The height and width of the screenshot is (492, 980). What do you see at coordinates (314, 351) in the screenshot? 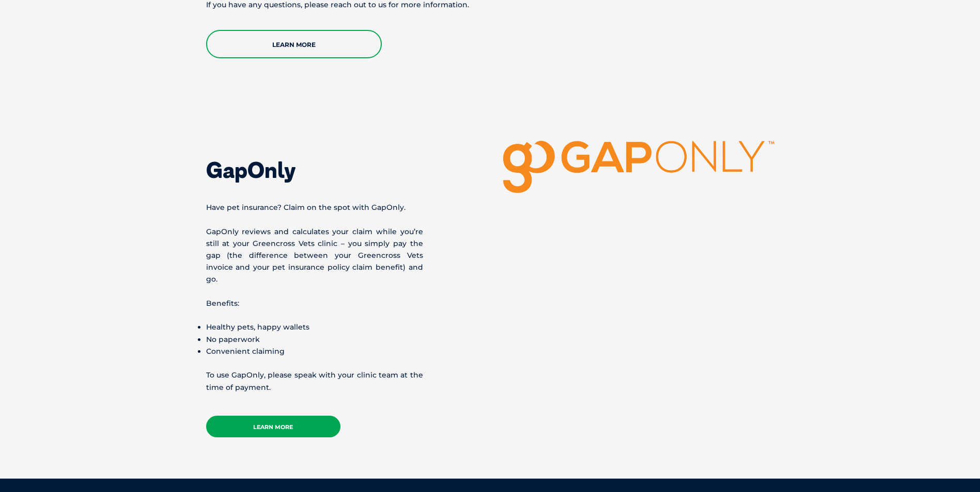
I see `li: Convenient claiming` at bounding box center [314, 351].